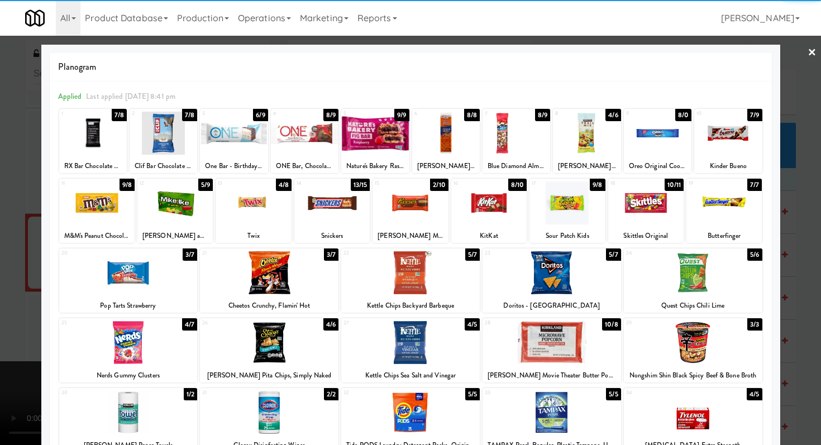 This screenshot has height=445, width=821. What do you see at coordinates (331, 394) in the screenshot?
I see `div: 2/2` at bounding box center [331, 394].